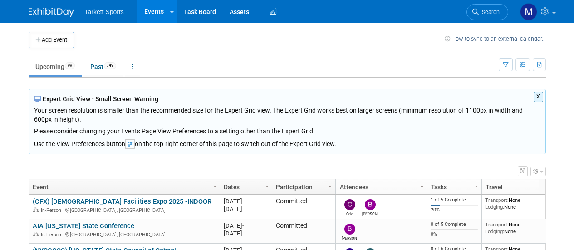  What do you see at coordinates (303, 187) in the screenshot?
I see `a: Participation` at bounding box center [303, 187].